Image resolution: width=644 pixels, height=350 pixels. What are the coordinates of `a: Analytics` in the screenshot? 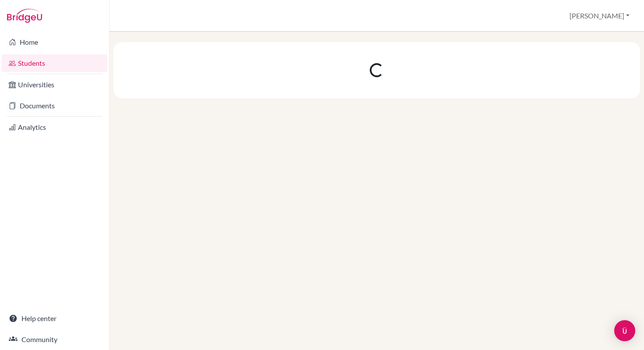 It's located at (54, 127).